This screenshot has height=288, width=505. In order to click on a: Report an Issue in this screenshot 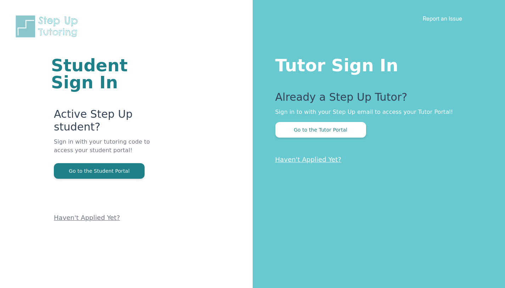, I will do `click(442, 18)`.